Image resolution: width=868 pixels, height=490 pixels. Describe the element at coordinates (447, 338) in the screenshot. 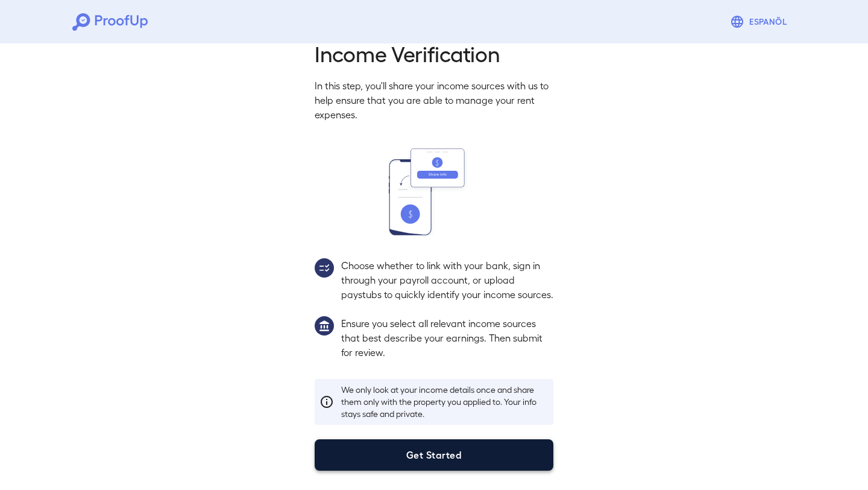

I see `p: Ensure you select all relevant income sources that best describe your earnings. Then submit for r...` at that location.